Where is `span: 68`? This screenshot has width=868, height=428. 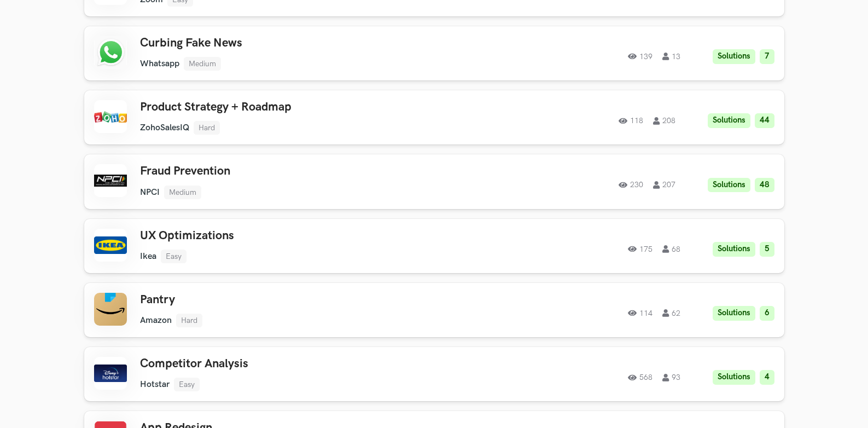
span: 68 is located at coordinates (671, 250).